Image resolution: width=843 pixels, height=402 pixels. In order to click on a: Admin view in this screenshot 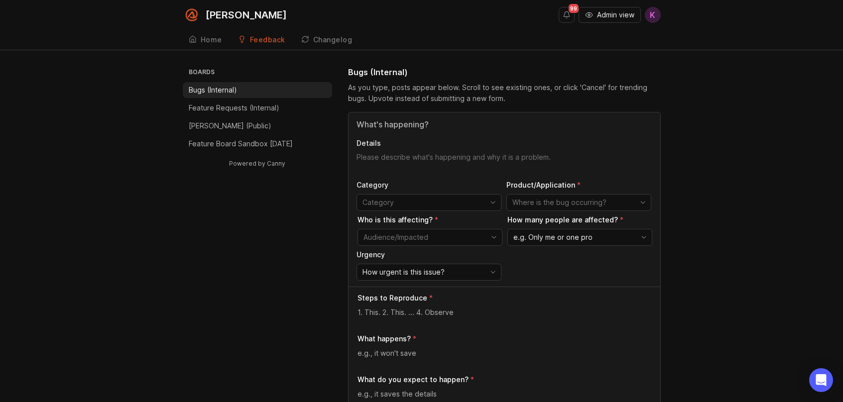, I will do `click(609, 15)`.